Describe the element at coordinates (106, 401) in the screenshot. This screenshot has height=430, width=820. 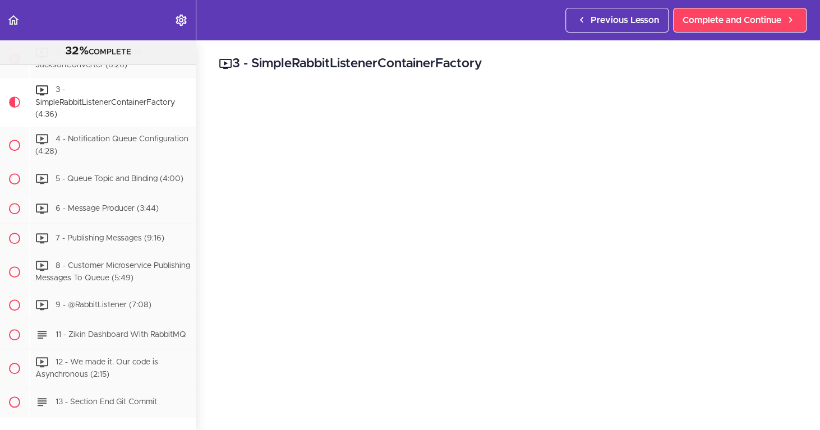
I see `span: 13 - Section End Git Commit` at that location.